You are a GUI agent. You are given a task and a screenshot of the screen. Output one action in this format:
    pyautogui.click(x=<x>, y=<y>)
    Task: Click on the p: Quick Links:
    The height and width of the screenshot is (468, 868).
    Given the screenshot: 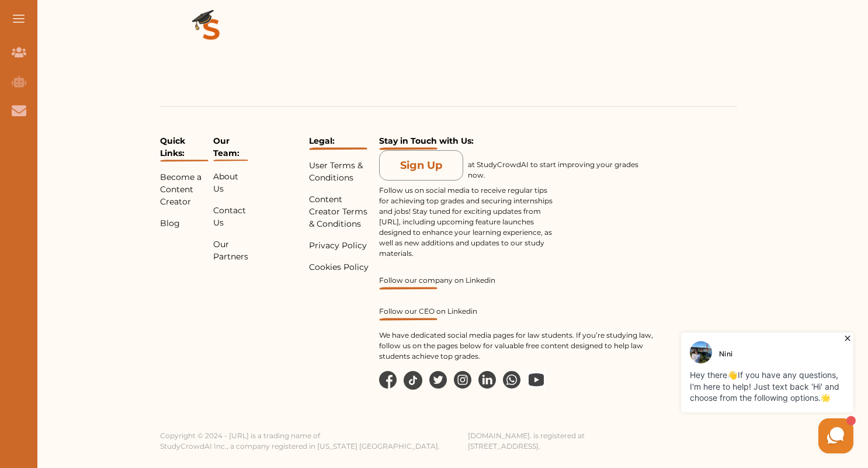 What is the action you would take?
    pyautogui.click(x=184, y=148)
    